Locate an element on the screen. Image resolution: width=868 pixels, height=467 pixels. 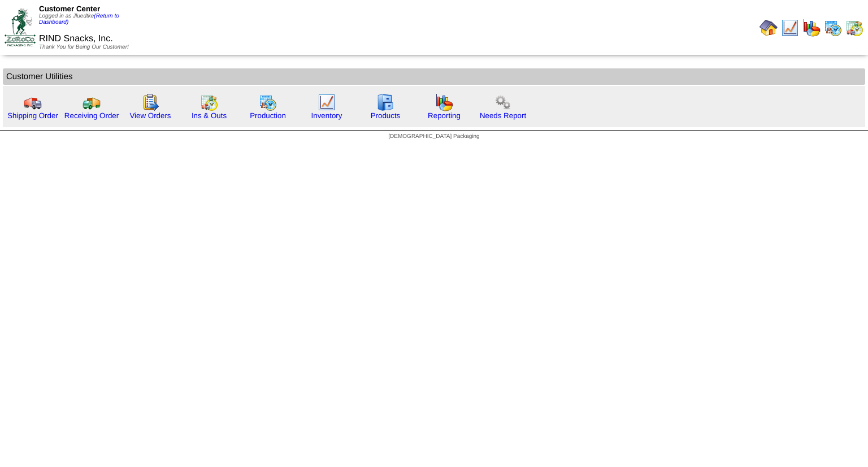
a: Receiving Order is located at coordinates (92, 115).